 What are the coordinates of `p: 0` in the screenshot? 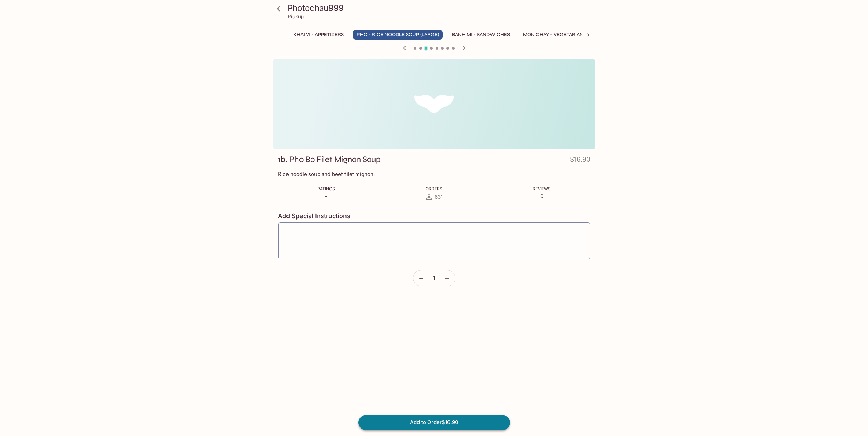 It's located at (542, 196).